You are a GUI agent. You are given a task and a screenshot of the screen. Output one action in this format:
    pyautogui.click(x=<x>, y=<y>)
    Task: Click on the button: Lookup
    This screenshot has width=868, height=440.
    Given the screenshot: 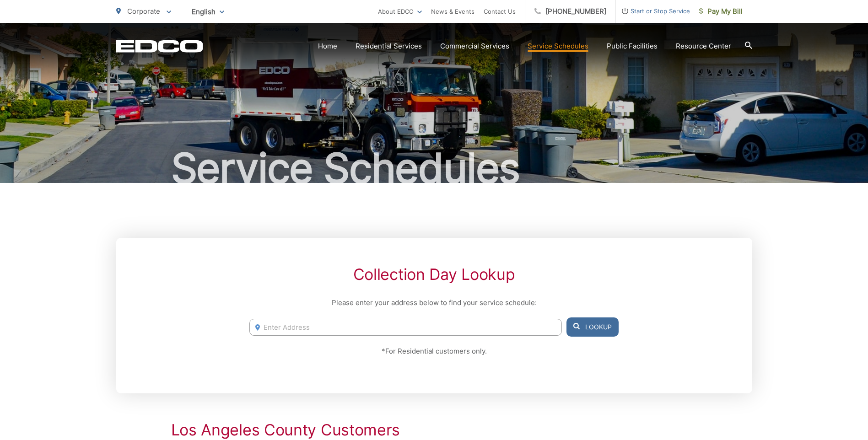 What is the action you would take?
    pyautogui.click(x=593, y=327)
    